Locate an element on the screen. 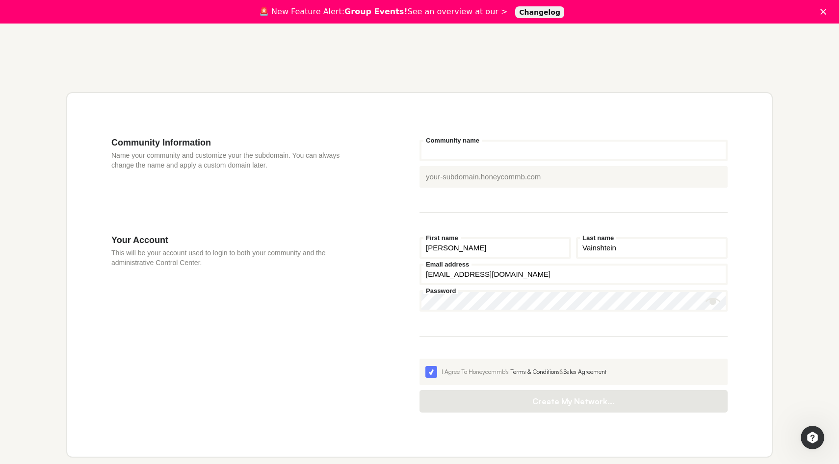 The width and height of the screenshot is (839, 464). input: First name is located at coordinates (495, 248).